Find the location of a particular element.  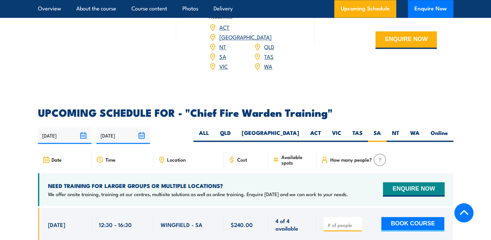

span: 12:30 - 16:30 is located at coordinates (115, 224).